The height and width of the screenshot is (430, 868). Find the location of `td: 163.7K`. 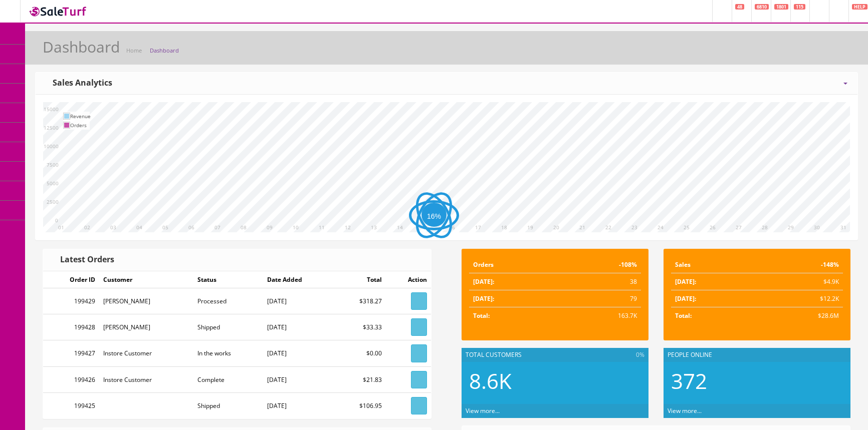

td: 163.7K is located at coordinates (598, 316).